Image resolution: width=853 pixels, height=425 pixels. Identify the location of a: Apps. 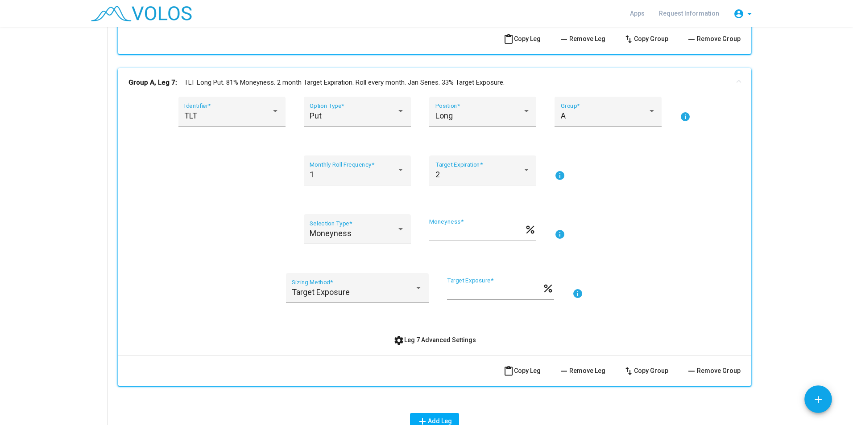
(637, 13).